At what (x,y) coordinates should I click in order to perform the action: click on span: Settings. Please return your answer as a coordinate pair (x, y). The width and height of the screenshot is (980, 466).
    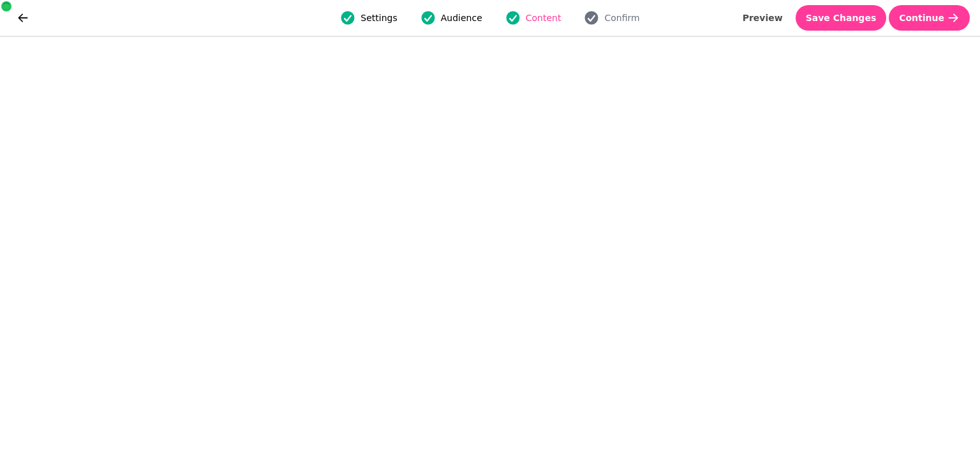
    Looking at the image, I should click on (379, 18).